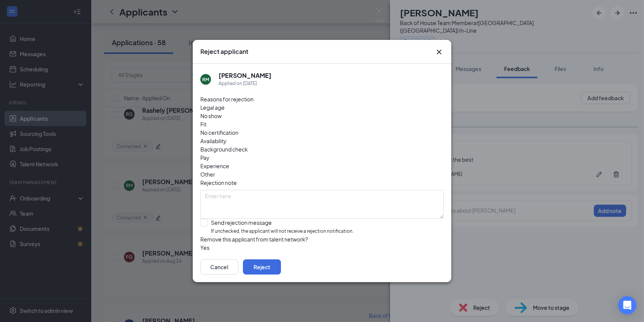  I want to click on span: Background check, so click(224, 149).